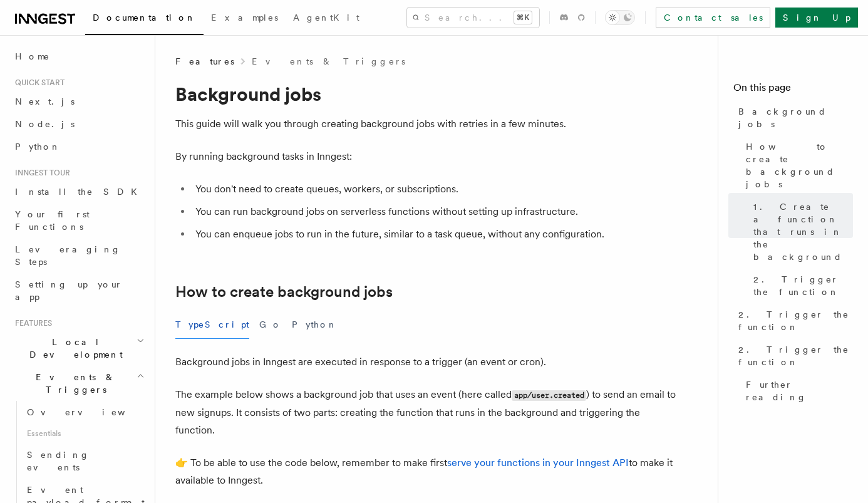  What do you see at coordinates (327, 18) in the screenshot?
I see `span: AgentKit` at bounding box center [327, 18].